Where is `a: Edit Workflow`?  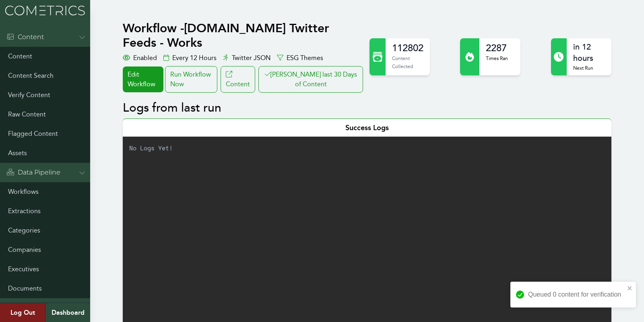 a: Edit Workflow is located at coordinates (143, 80).